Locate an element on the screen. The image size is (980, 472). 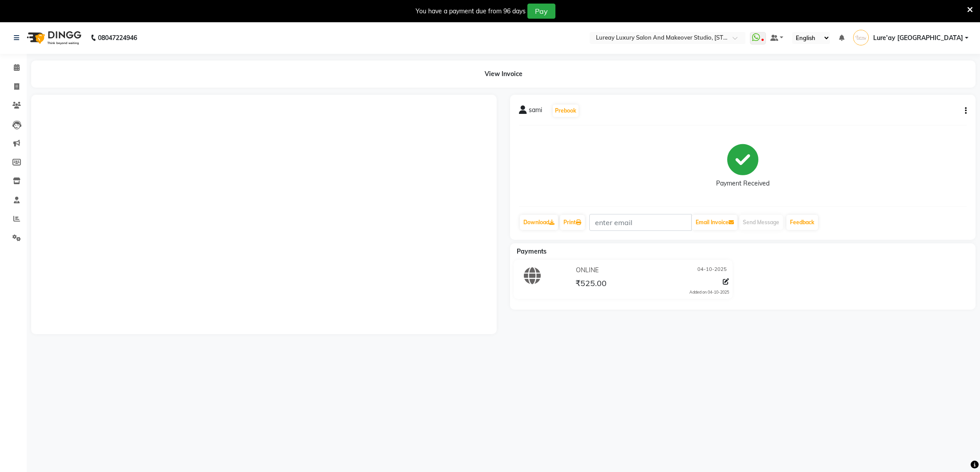
a: Feedback is located at coordinates (802, 222).